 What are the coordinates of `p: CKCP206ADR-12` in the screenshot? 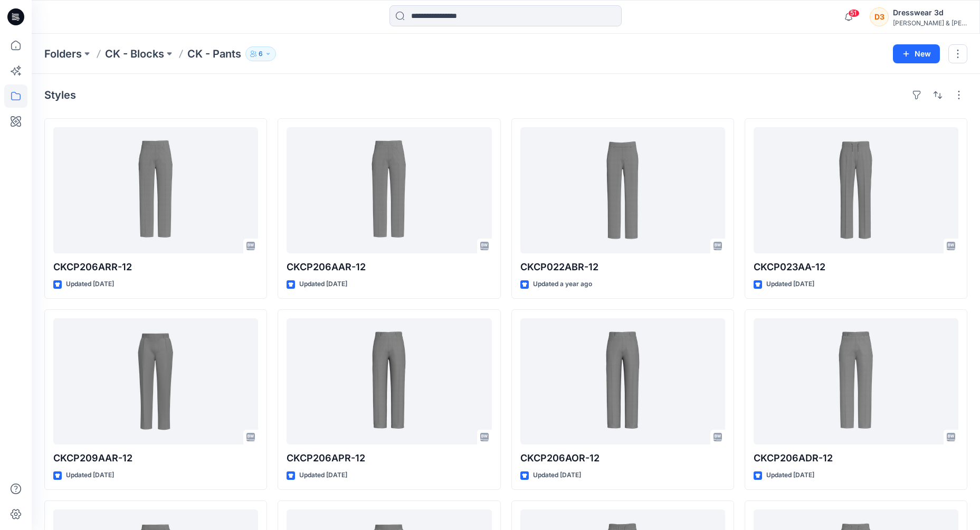 It's located at (856, 459).